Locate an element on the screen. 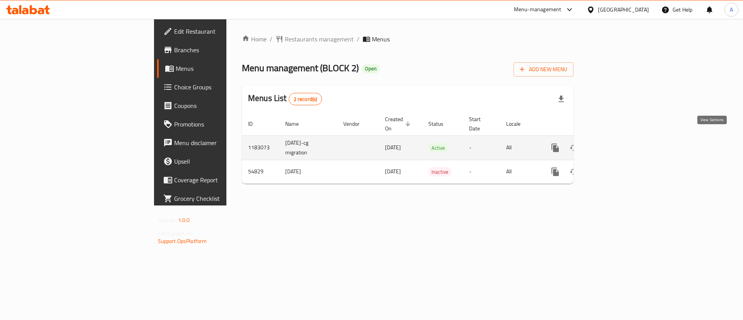  span: Edit Restaurant is located at coordinates (223, 31).